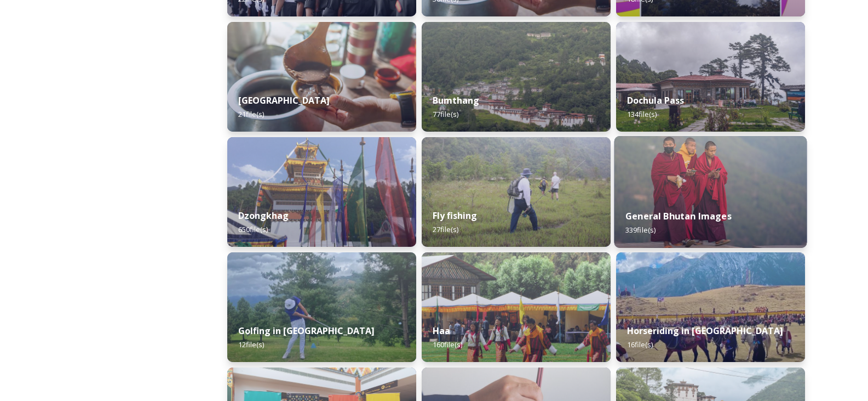  Describe the element at coordinates (253, 229) in the screenshot. I see `span: 650 file(s)` at that location.